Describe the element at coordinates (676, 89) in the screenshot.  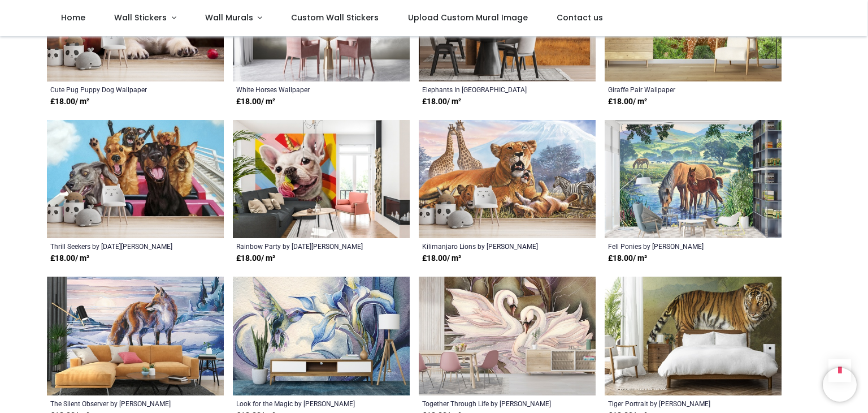
I see `div: Giraffe Pair Wallpaper` at that location.